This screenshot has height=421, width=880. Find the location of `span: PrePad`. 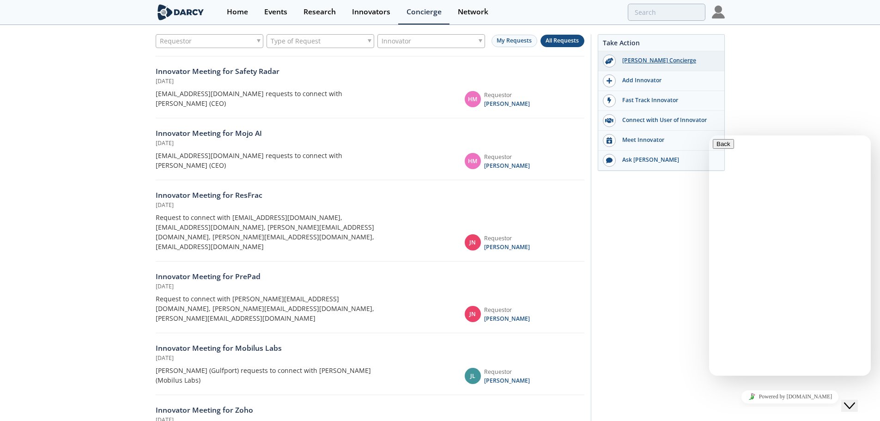

span: PrePad is located at coordinates (248, 276).